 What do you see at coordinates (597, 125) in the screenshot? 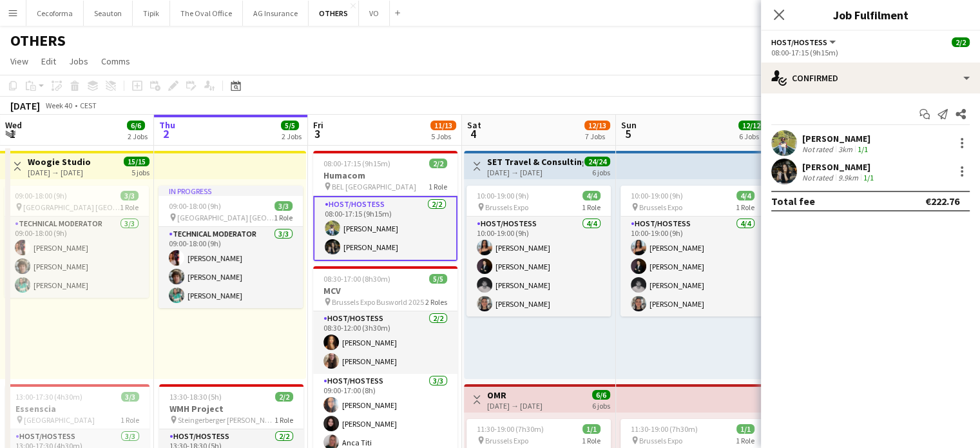
I see `span: 12/13` at bounding box center [597, 125].